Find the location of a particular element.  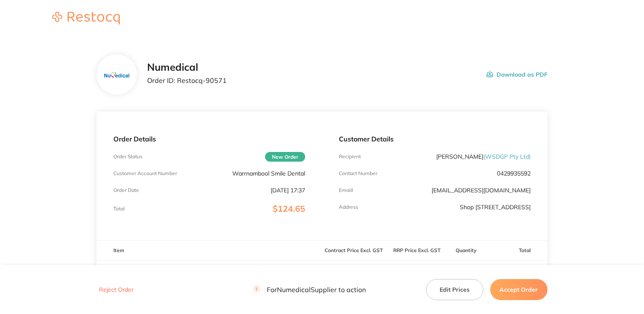

p: Total is located at coordinates (119, 209).